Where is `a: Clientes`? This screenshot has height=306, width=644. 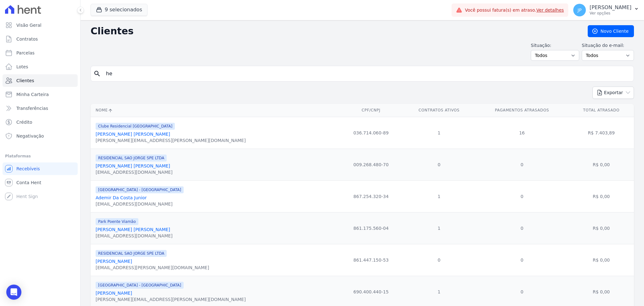
a: Clientes is located at coordinates (40, 81).